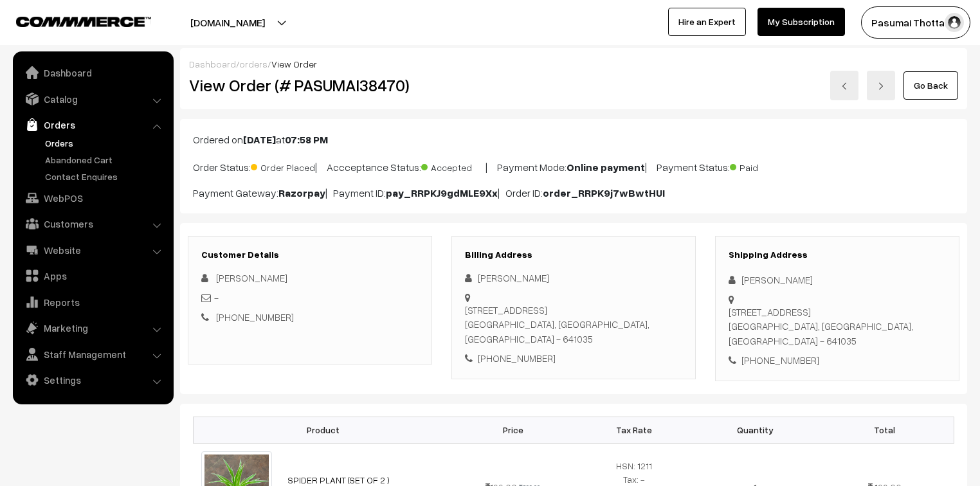 The height and width of the screenshot is (486, 980). Describe the element at coordinates (83, 21) in the screenshot. I see `img: COMMMERCE` at that location.